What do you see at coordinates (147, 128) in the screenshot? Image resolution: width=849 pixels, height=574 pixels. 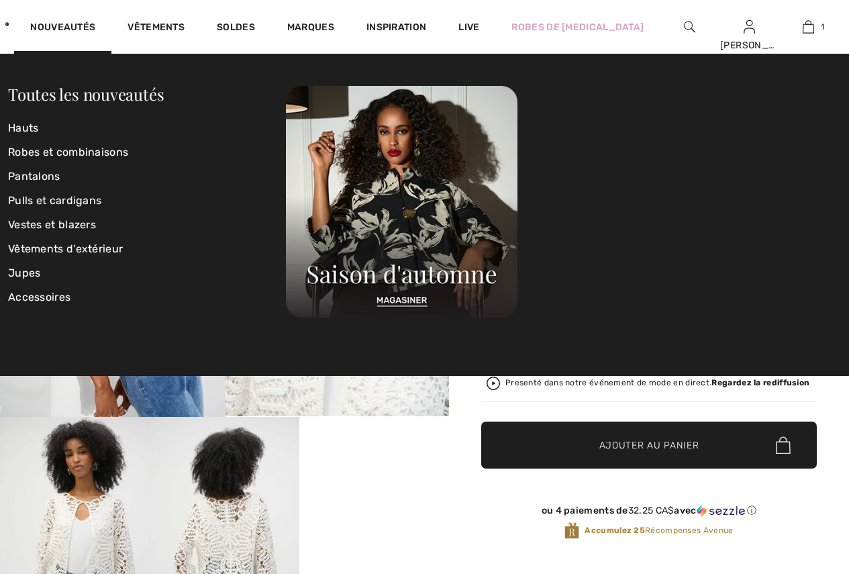 I see `a: Hauts` at bounding box center [147, 128].